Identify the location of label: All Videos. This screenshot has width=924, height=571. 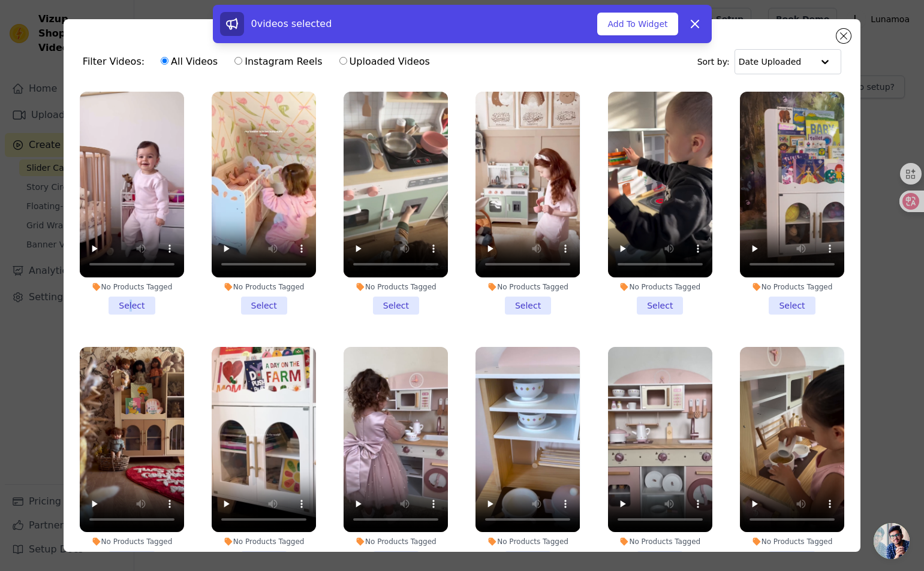
(189, 62).